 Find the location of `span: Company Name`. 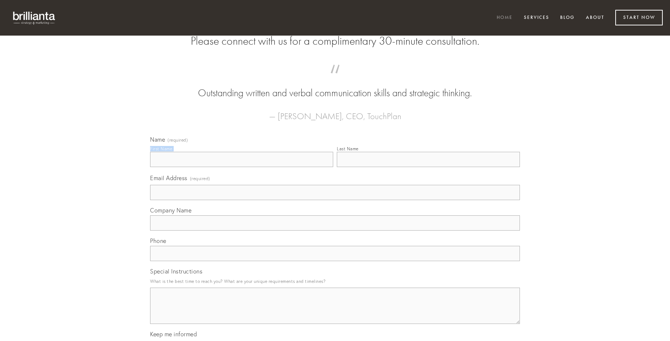

span: Company Name is located at coordinates (171, 210).